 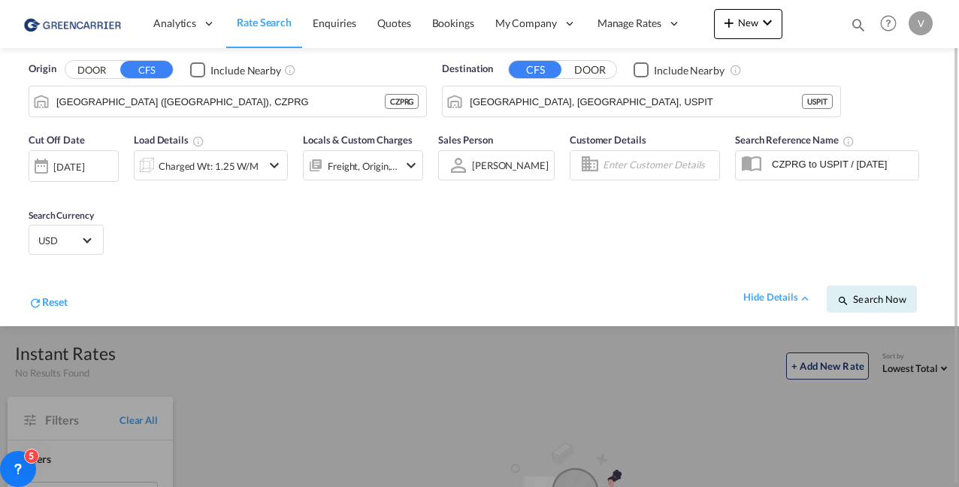 I want to click on input: Search Reference Name, so click(x=841, y=164).